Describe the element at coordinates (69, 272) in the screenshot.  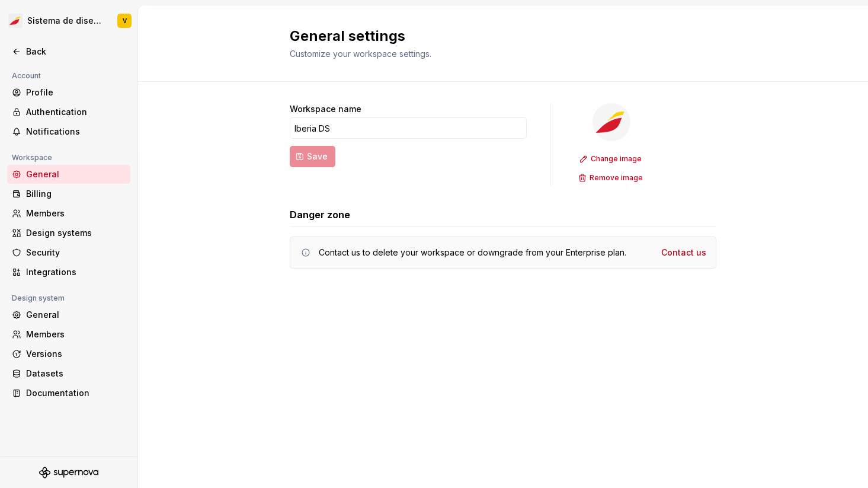
I see `a: Integrations` at that location.